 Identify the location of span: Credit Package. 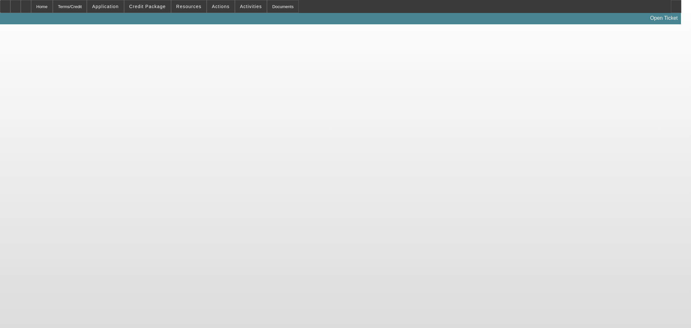
(147, 6).